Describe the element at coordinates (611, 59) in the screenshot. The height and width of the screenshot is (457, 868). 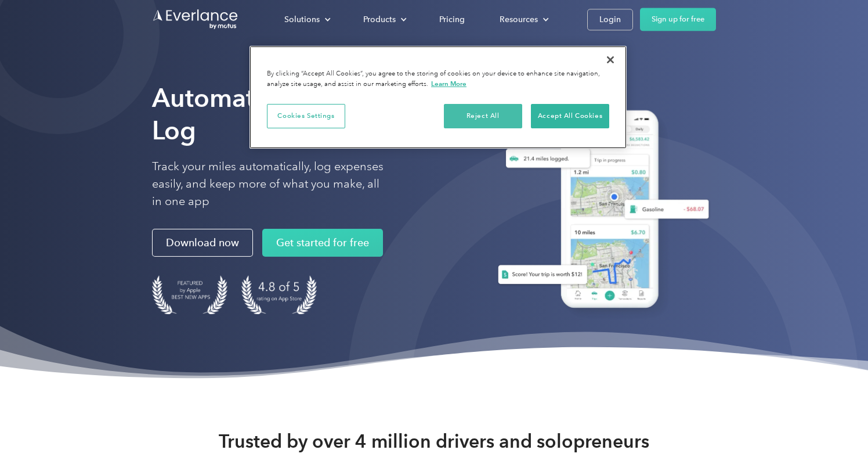
I see `button: Close` at that location.